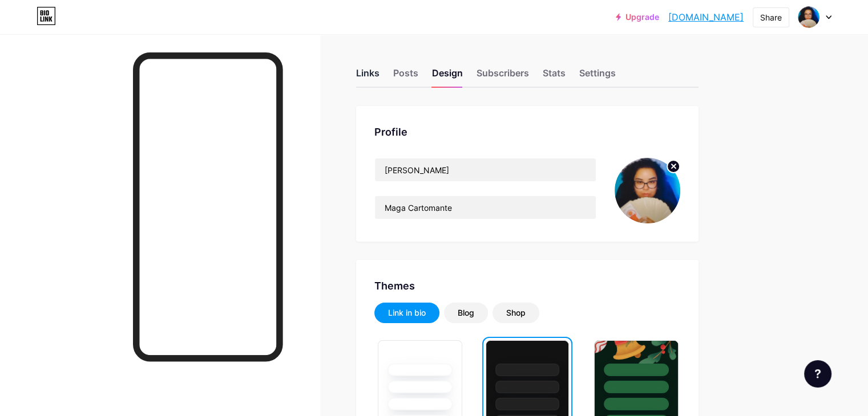 Image resolution: width=868 pixels, height=416 pixels. What do you see at coordinates (447, 76) in the screenshot?
I see `div: Design` at bounding box center [447, 76].